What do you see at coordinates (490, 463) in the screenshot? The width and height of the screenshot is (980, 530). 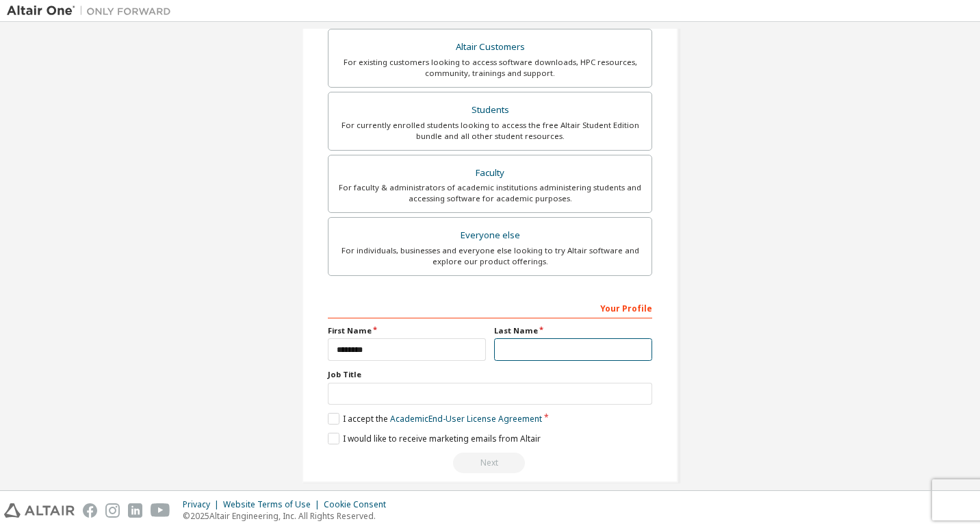 I see `div: Read and acccept EULA to continue` at bounding box center [490, 463].